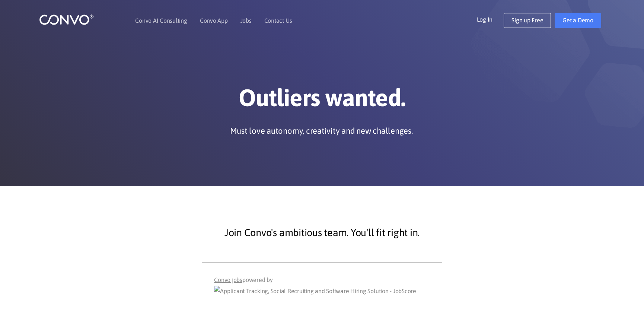  Describe the element at coordinates (246, 21) in the screenshot. I see `a: Jobs` at that location.